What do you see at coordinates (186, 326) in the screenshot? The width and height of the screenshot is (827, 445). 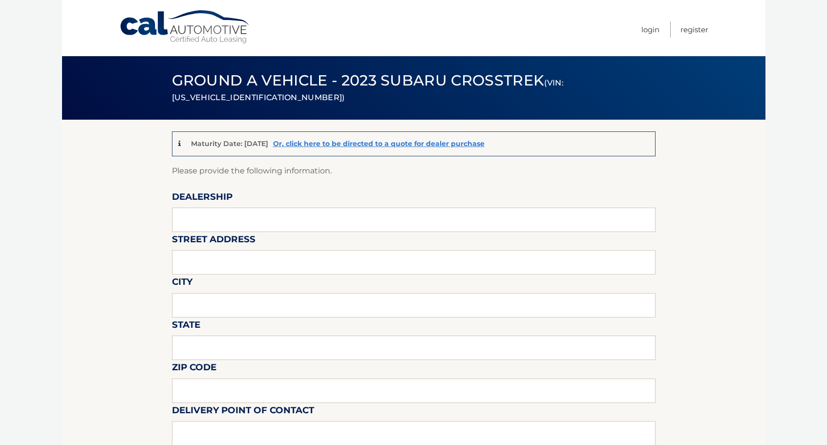 I see `label: State` at bounding box center [186, 326].